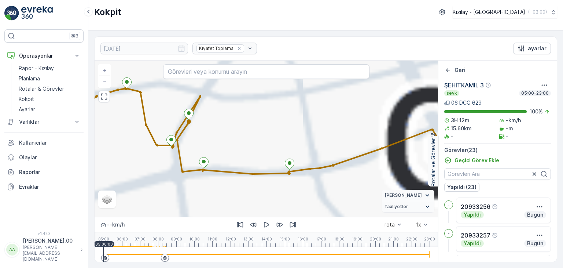  I want to click on div: 1x, so click(418, 224).